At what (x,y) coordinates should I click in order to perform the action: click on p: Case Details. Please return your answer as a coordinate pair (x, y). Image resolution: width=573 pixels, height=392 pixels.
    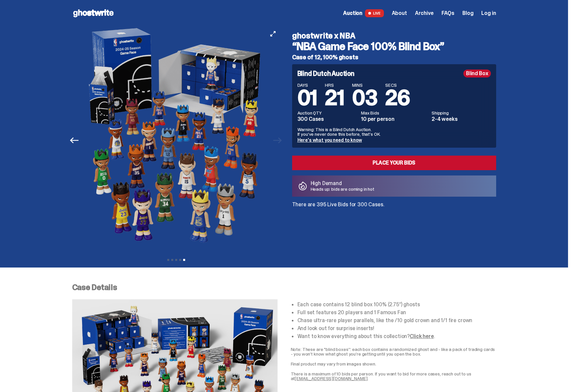
    Looking at the image, I should click on (284, 287).